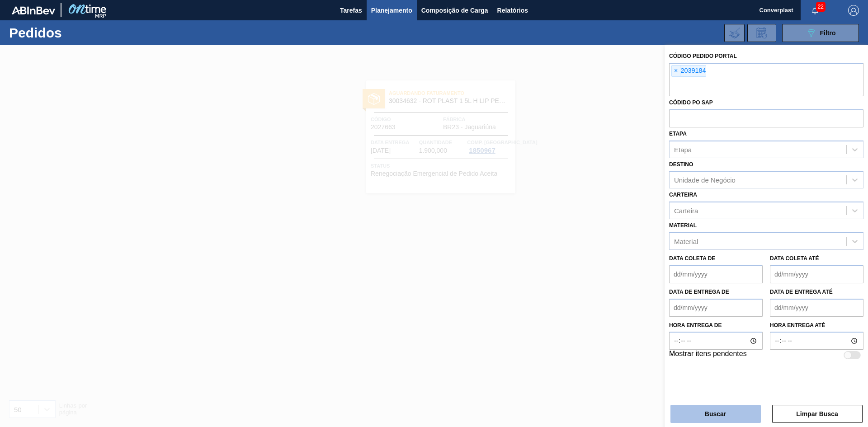 The width and height of the screenshot is (868, 427). I want to click on button: Notificações, so click(815, 10).